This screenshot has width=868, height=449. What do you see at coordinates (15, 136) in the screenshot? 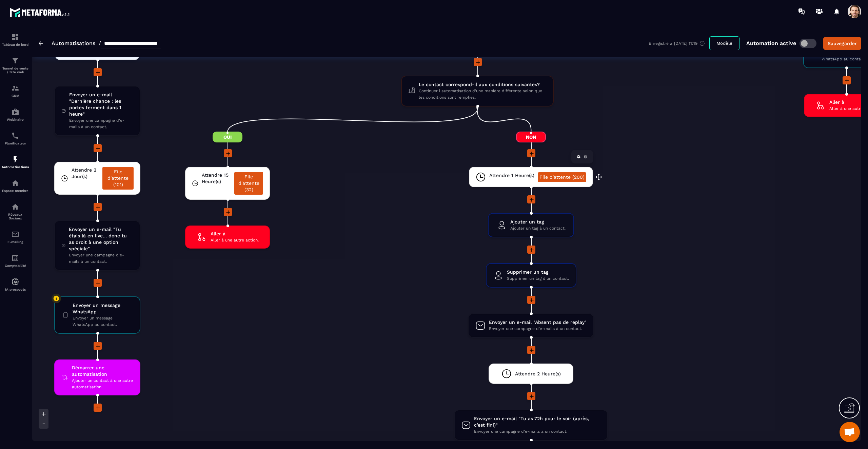
I see `img: scheduler` at bounding box center [15, 136].